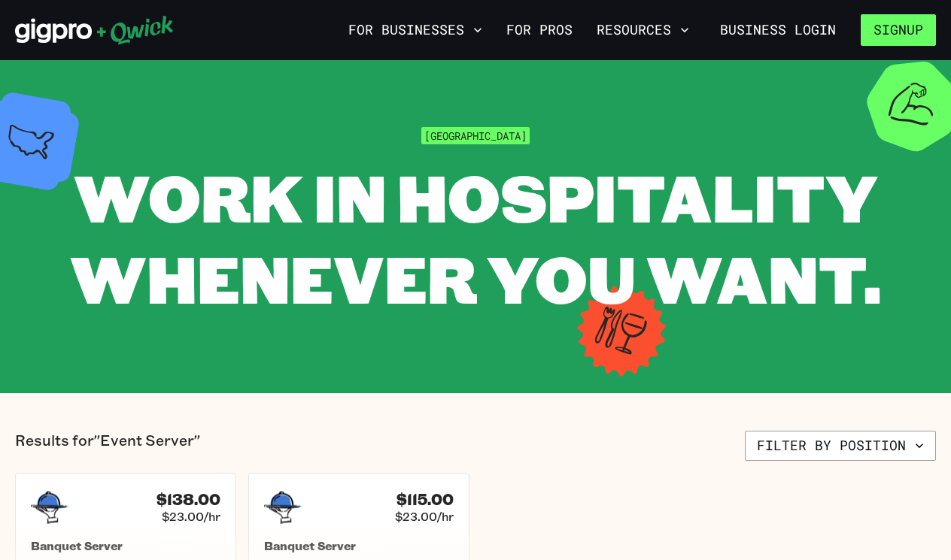 Image resolution: width=951 pixels, height=560 pixels. I want to click on button: Signup, so click(898, 30).